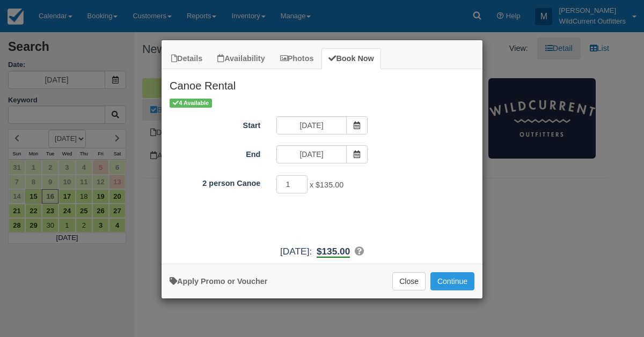  I want to click on a: Availability, so click(241, 58).